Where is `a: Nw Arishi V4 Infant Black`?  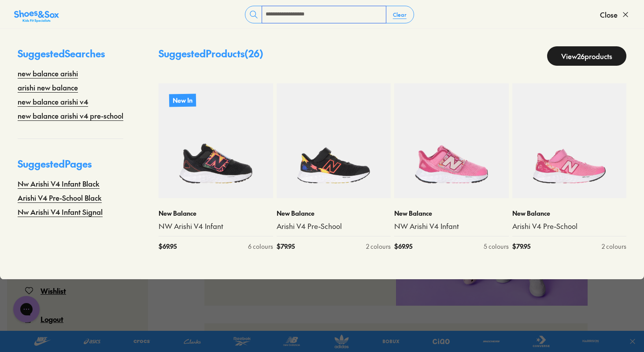
a: Nw Arishi V4 Infant Black is located at coordinates (59, 183).